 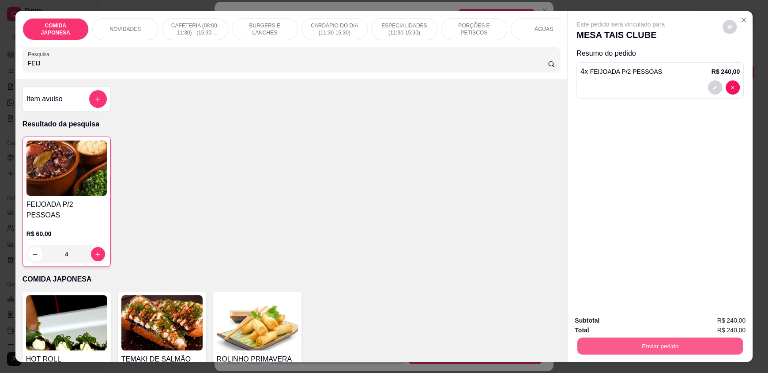 I want to click on p: CAFETERIA (08:00-11:30) - (15:30-18:00), so click(x=195, y=29).